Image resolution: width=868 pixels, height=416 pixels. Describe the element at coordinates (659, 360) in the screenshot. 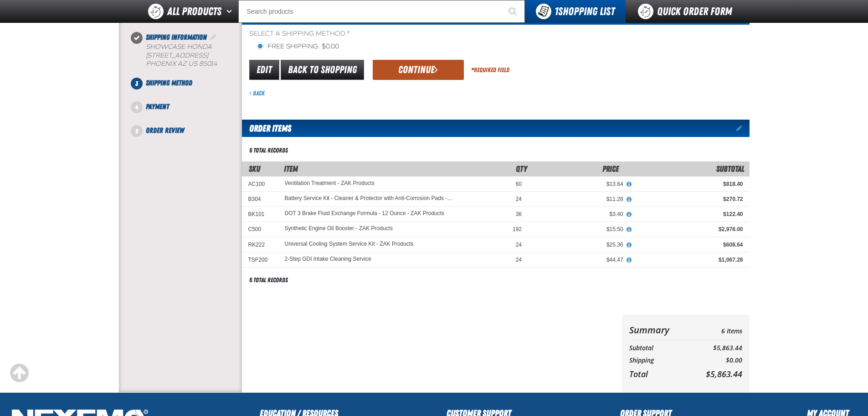

I see `th: Shipping` at that location.